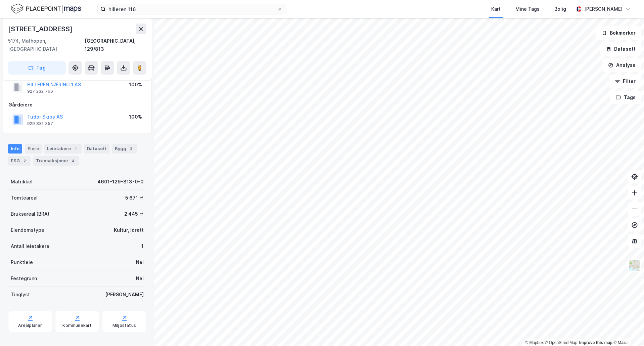 The width and height of the screenshot is (644, 346). I want to click on div: Transaksjoner, so click(56, 161).